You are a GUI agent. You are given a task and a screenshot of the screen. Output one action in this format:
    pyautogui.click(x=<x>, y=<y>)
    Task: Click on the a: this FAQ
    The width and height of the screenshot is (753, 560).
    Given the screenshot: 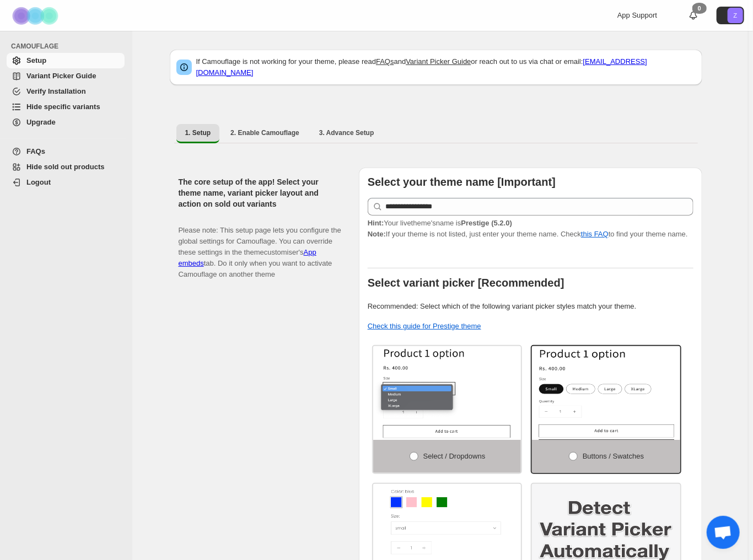 What is the action you would take?
    pyautogui.click(x=595, y=234)
    